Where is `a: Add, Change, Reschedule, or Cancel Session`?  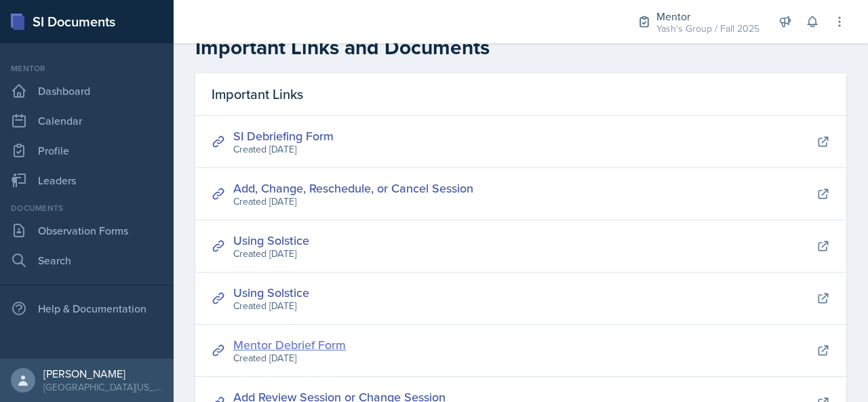 a: Add, Change, Reschedule, or Cancel Session is located at coordinates (354, 188).